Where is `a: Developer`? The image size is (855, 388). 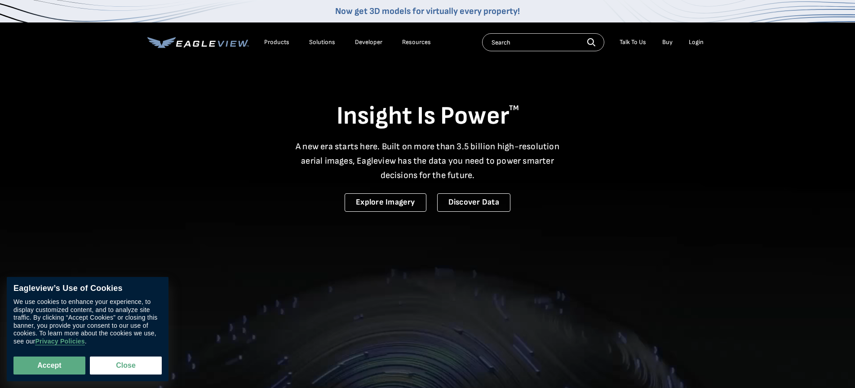 a: Developer is located at coordinates (369, 42).